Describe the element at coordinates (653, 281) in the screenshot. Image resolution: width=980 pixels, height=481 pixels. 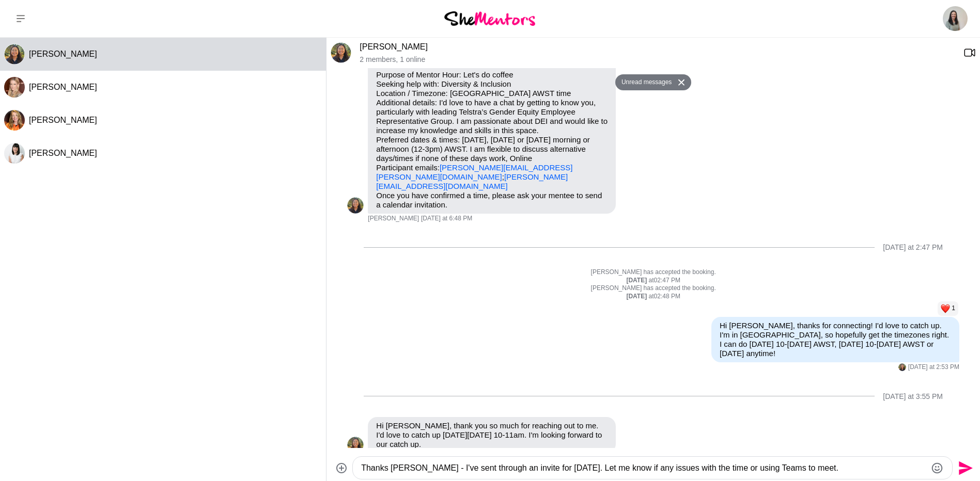
I see `div: at 02:47 PM` at that location.